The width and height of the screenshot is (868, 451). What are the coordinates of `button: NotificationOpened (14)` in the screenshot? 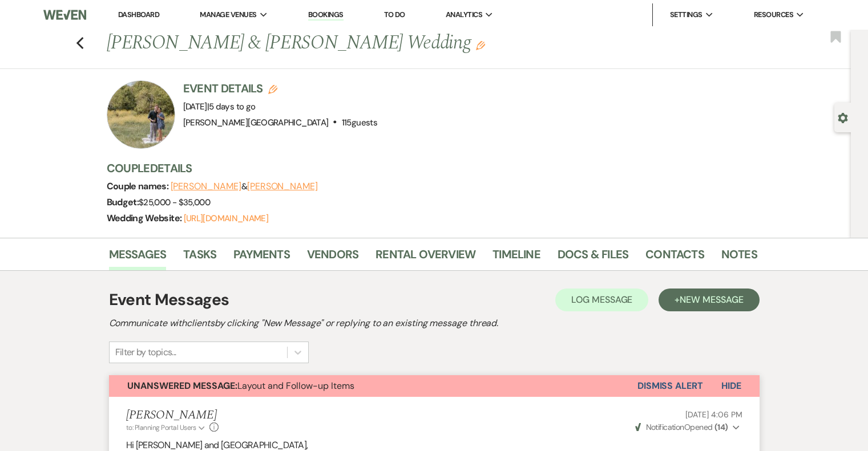 It's located at (688, 427).